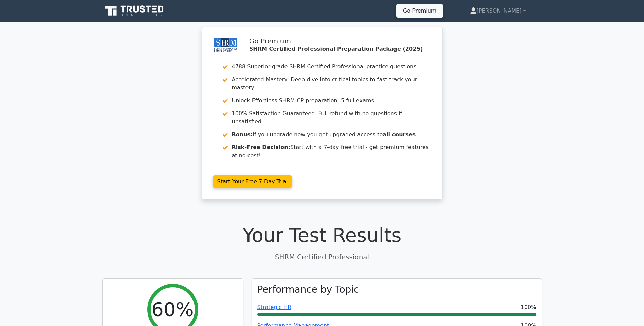  Describe the element at coordinates (322, 235) in the screenshot. I see `h1: Your Test Results` at that location.